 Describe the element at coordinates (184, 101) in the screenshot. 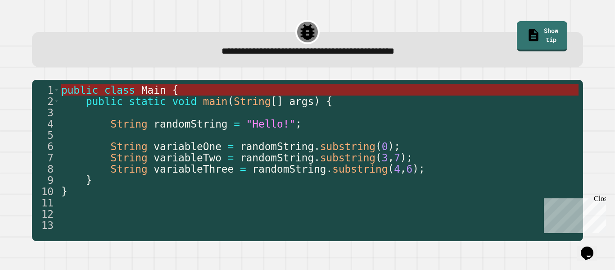

I see `span: void` at that location.